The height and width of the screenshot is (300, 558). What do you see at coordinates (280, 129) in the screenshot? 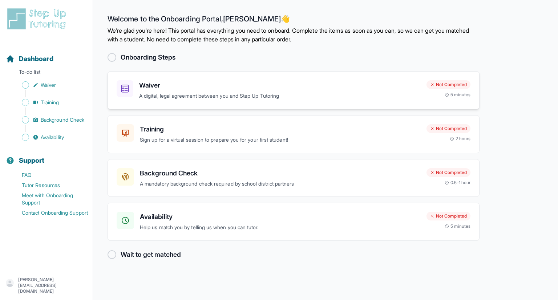
I see `h3: Training` at bounding box center [280, 129].